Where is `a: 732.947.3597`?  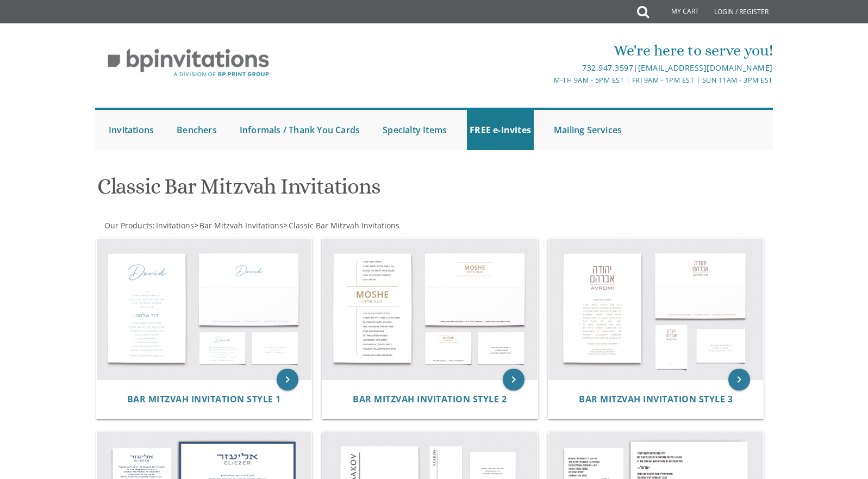 a: 732.947.3597 is located at coordinates (608, 68).